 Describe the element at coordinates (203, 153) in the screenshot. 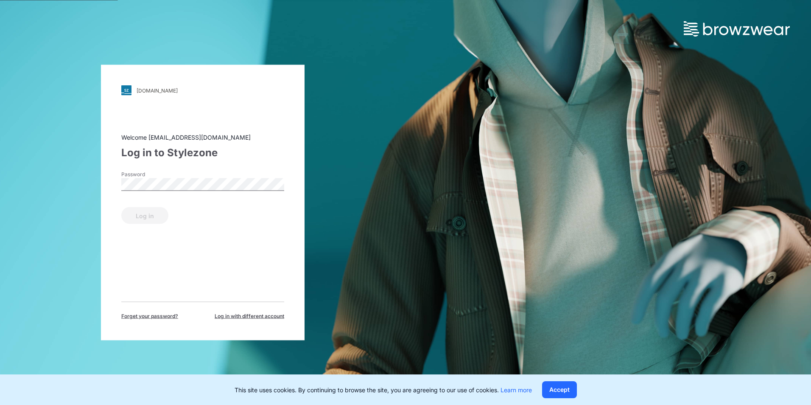

I see `div: Log in to Stylezone` at that location.